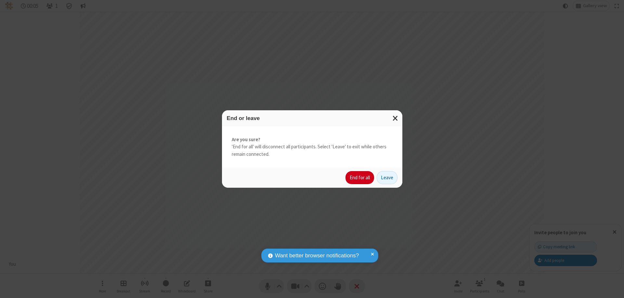 The width and height of the screenshot is (624, 298). Describe the element at coordinates (312, 139) in the screenshot. I see `strong: Are you sure?` at that location.